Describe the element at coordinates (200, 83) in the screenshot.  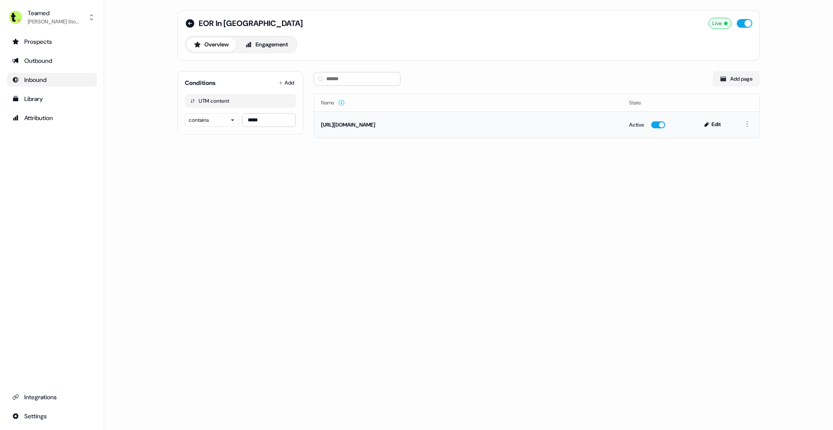
I see `div: Conditions` at that location.